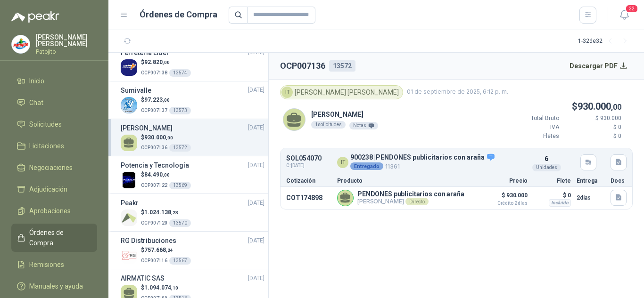 The image size is (644, 298). Describe the element at coordinates (304, 159) in the screenshot. I see `p: SOL054070` at that location.